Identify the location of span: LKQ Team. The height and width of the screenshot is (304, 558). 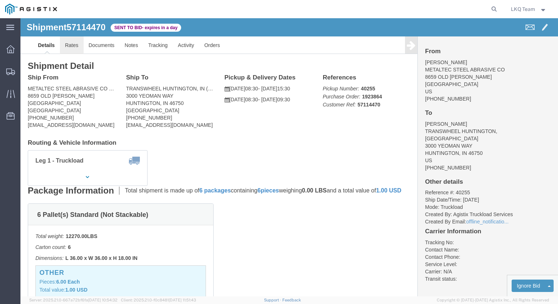
(523, 9).